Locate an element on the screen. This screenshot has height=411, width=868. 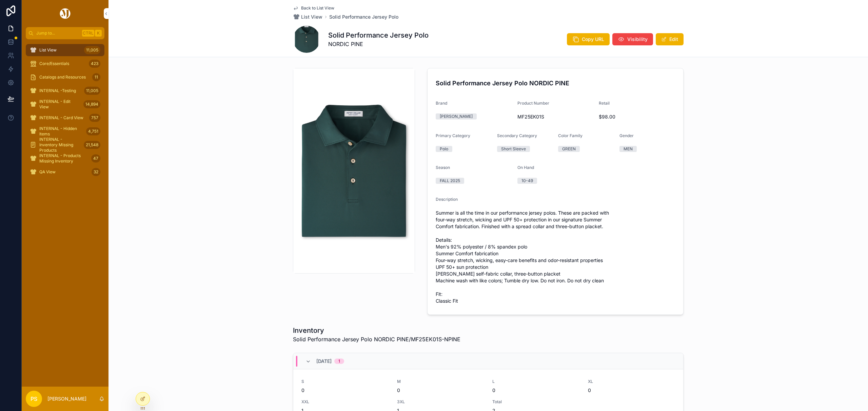
button: Copy URL is located at coordinates (588, 39).